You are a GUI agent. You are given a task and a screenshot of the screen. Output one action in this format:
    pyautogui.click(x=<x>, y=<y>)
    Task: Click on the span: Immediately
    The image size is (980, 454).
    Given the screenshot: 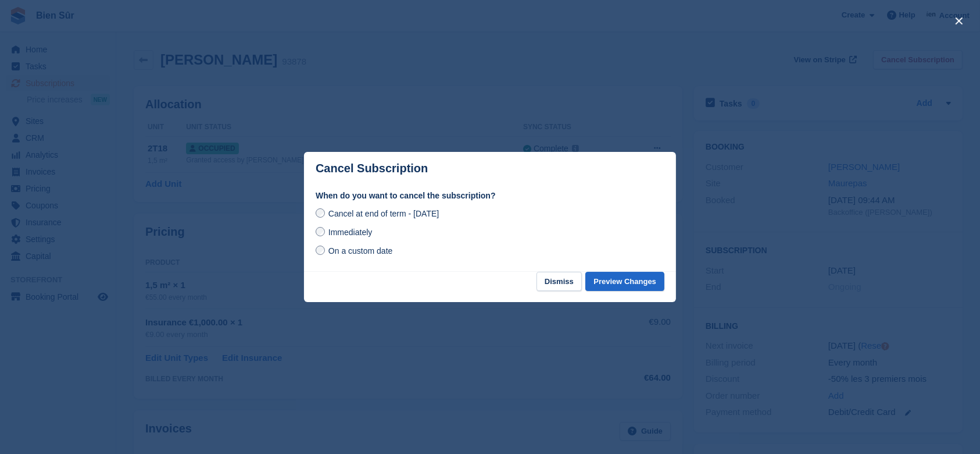 What is the action you would take?
    pyautogui.click(x=350, y=232)
    